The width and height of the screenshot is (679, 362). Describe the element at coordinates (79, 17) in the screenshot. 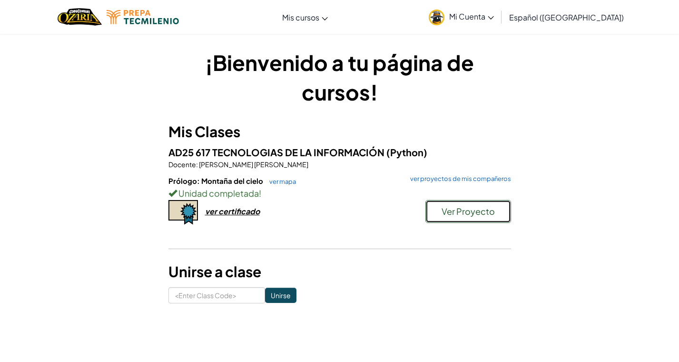

I see `img: Home` at that location.